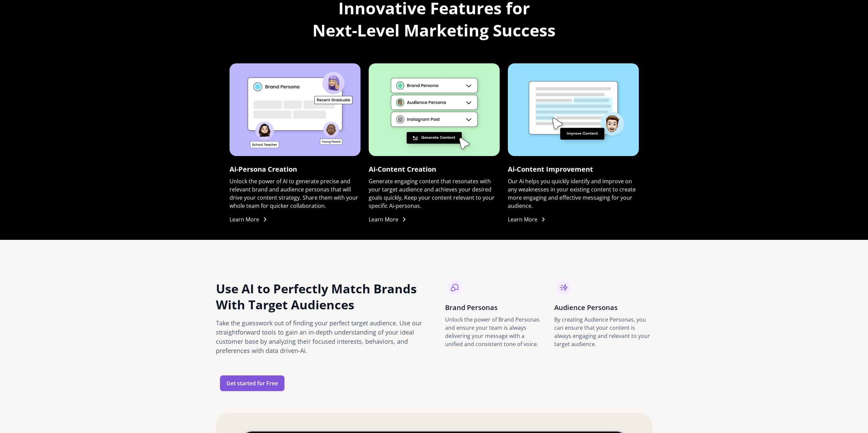 The width and height of the screenshot is (868, 433). I want to click on a: Ai-Persona CreationUnlock the power of AI to generate precise and relevant brand and audience per..., so click(295, 145).